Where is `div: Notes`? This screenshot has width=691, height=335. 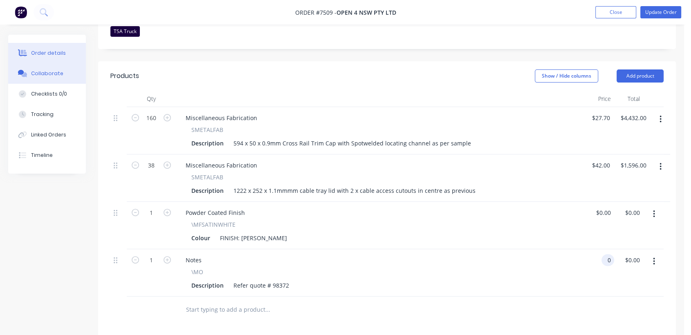
div: Notes is located at coordinates (193, 260).